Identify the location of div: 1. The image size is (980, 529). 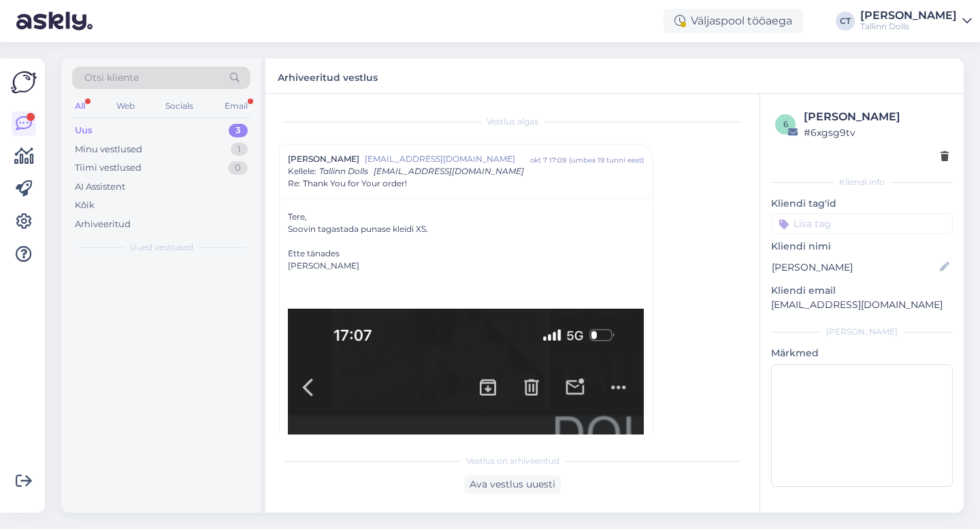
(239, 149).